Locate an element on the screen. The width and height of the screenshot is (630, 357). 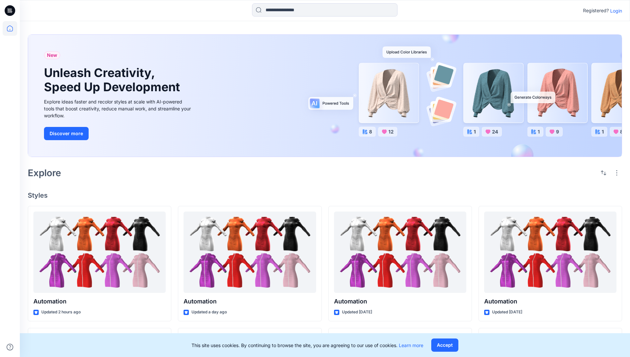
div: Explore ideas faster and recolor styles at scale with AI-powered tools that boost creativity, red... is located at coordinates (118, 109).